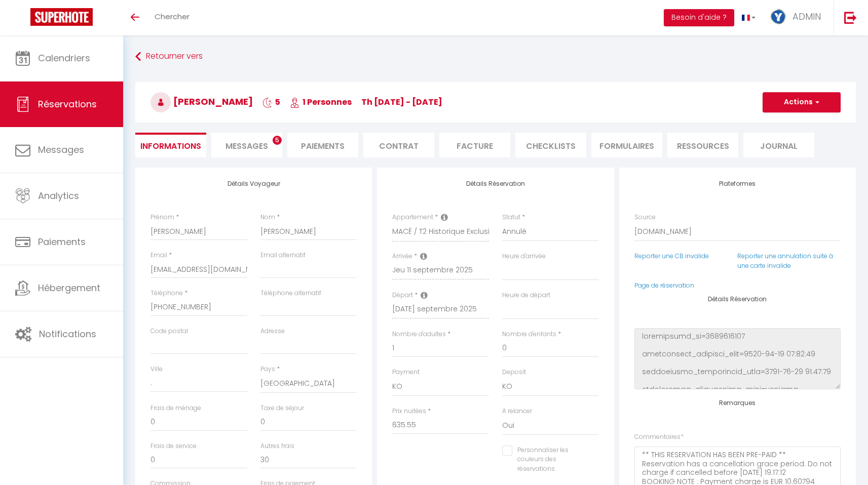  I want to click on button: Besoin d'aide ?, so click(699, 18).